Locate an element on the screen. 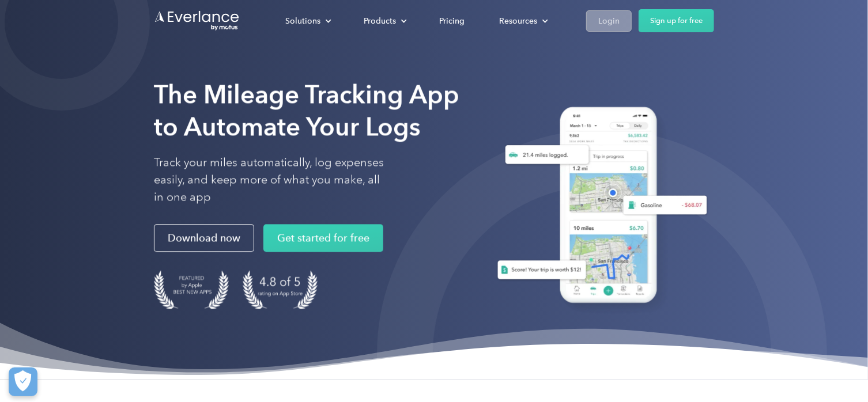 This screenshot has width=868, height=402. img: Badge for Featured by Apple Best New Apps is located at coordinates (192, 290).